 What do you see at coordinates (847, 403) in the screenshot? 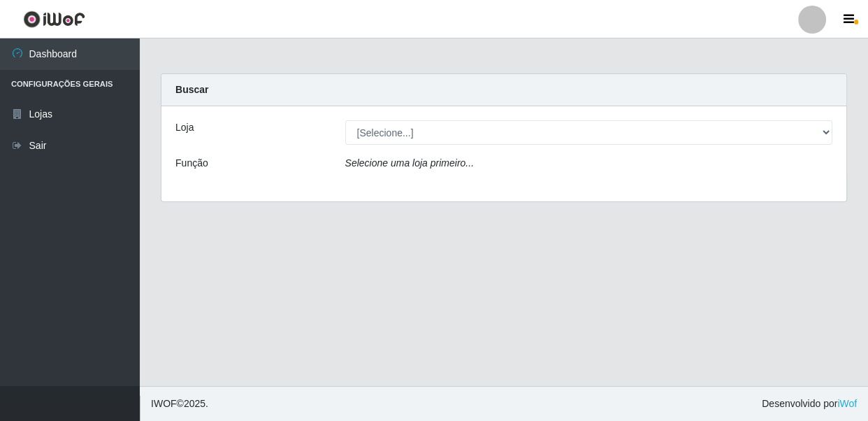
I see `a: iWof` at bounding box center [847, 403].